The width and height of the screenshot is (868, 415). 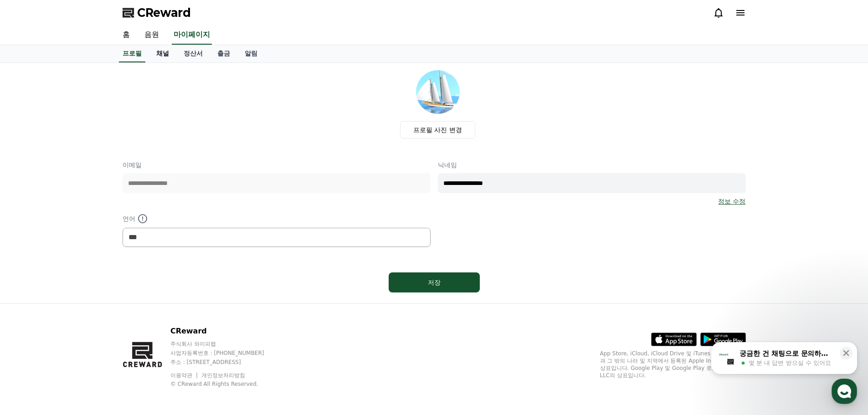 What do you see at coordinates (185, 375) in the screenshot?
I see `a: 이용약관` at bounding box center [185, 375].